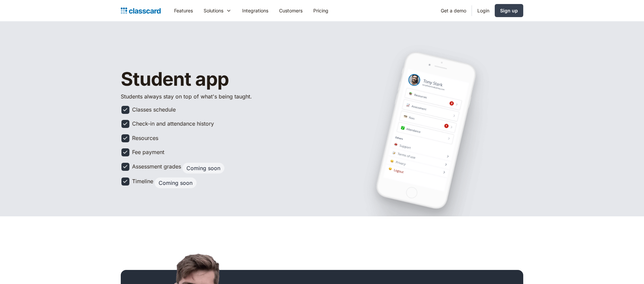 This screenshot has height=284, width=644. I want to click on a: Customers, so click(291, 10).